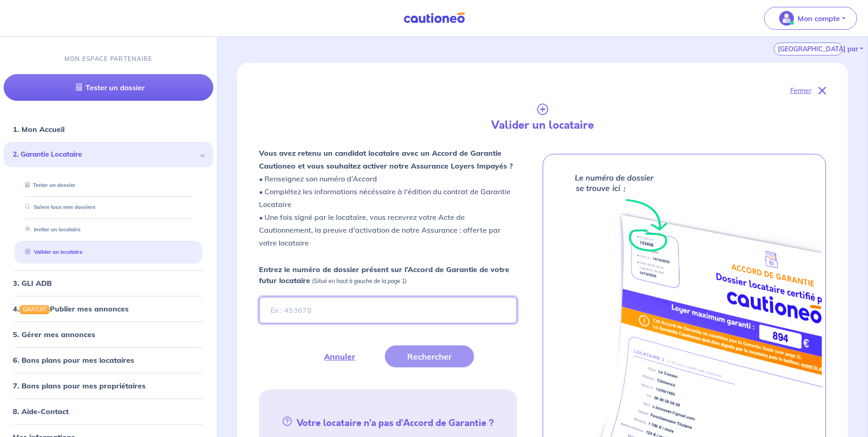  What do you see at coordinates (41, 412) in the screenshot?
I see `a: 8. Aide-Contact` at bounding box center [41, 412].